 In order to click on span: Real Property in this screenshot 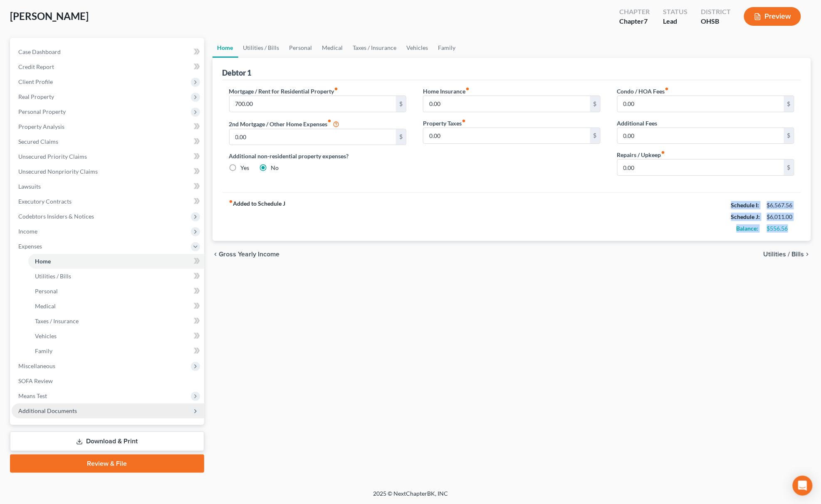, I will do `click(36, 97)`.